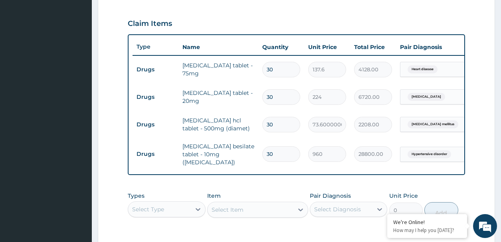 This screenshot has height=242, width=501. Describe the element at coordinates (373, 47) in the screenshot. I see `th: Total Price` at that location.